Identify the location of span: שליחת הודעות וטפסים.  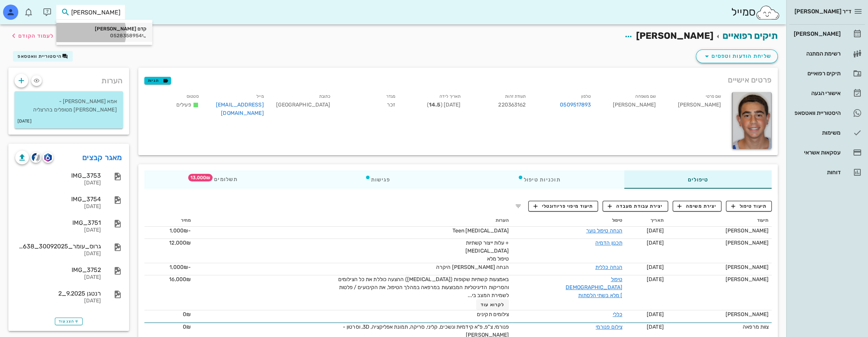
(736, 57).